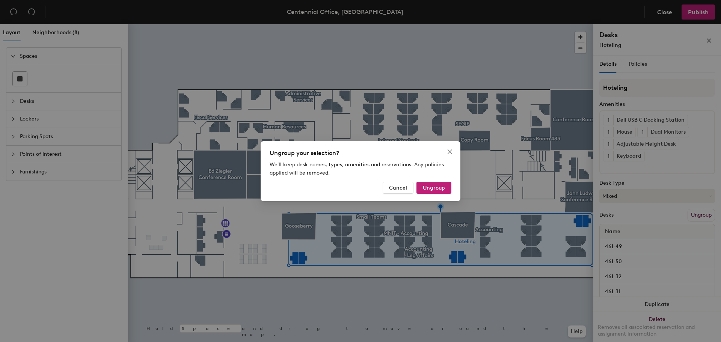  What do you see at coordinates (398, 188) in the screenshot?
I see `button: Cancel` at bounding box center [398, 188].